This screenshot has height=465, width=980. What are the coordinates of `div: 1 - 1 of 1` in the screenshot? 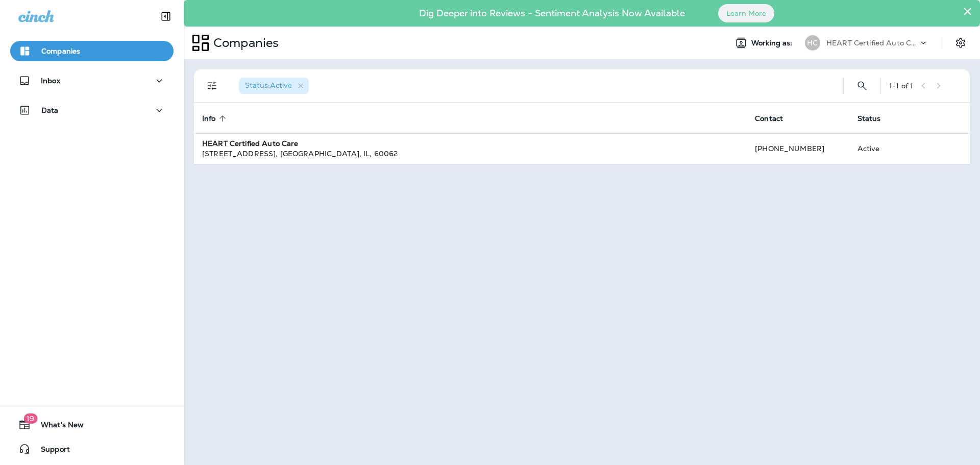 It's located at (900, 86).